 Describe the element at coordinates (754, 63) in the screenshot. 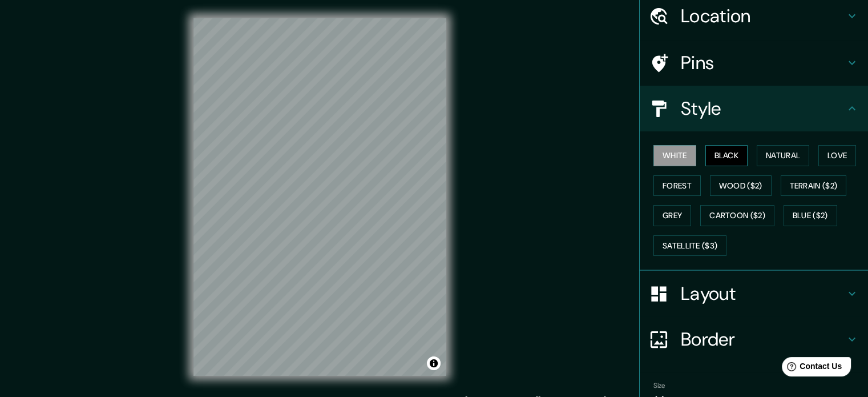

I see `div: Pins` at that location.